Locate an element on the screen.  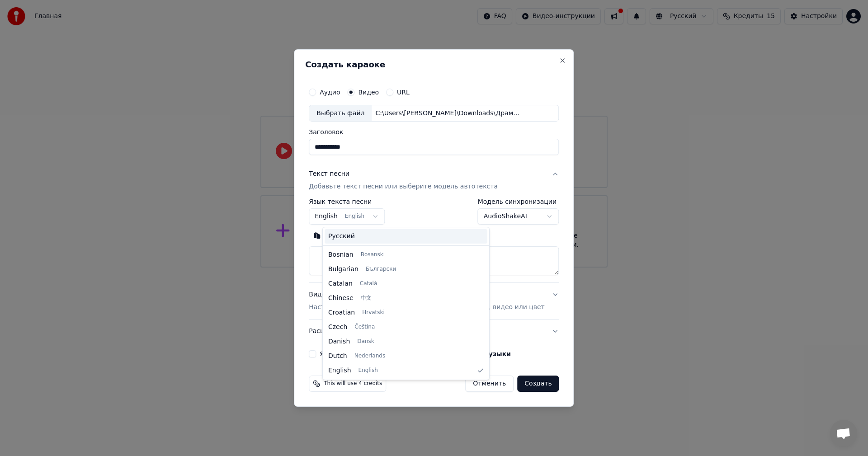
span: Catalan is located at coordinates (340, 284).